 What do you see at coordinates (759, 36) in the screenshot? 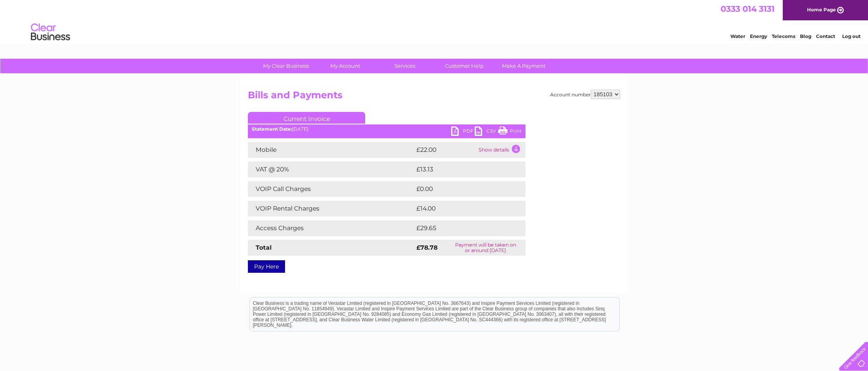
I see `a: Energy` at bounding box center [759, 36].